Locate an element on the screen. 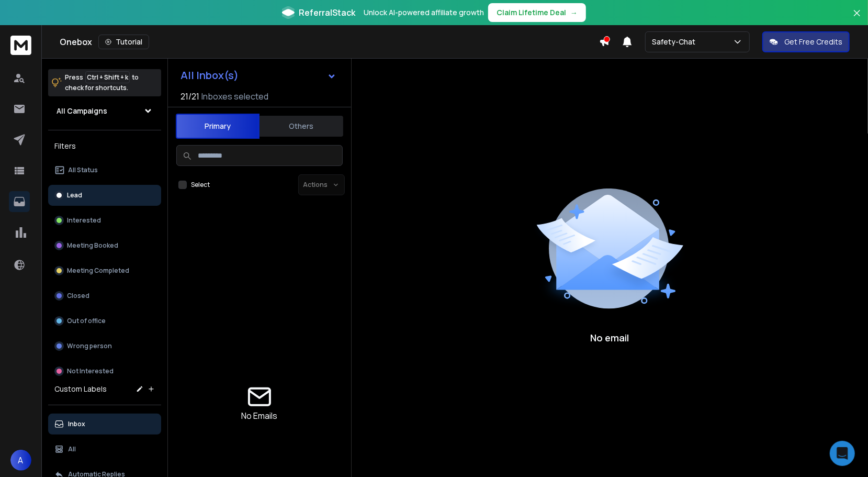 The image size is (868, 477). span: Ctrl + Shift + k is located at coordinates (107, 77).